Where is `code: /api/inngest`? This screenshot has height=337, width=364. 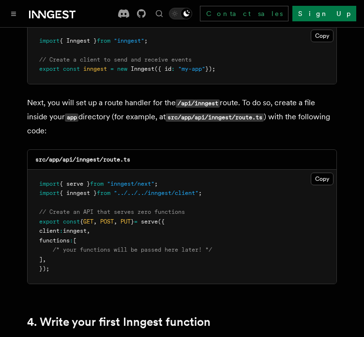
code: /api/inngest is located at coordinates (198, 103).